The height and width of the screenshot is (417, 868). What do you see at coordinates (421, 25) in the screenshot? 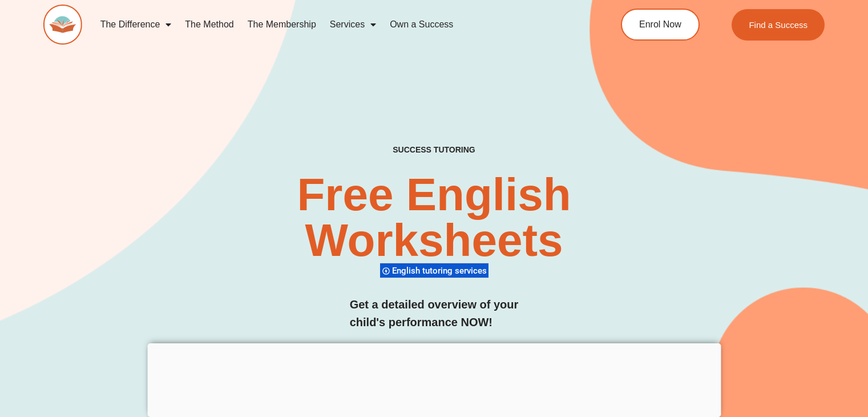
I see `a: Own a Success` at bounding box center [421, 25].